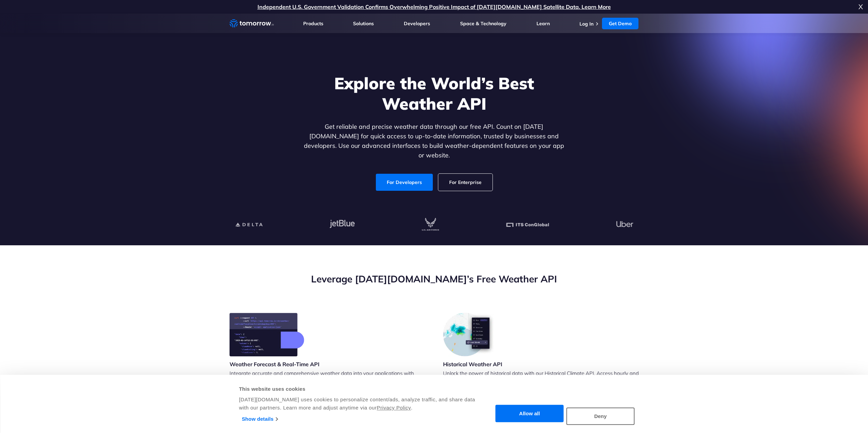 This screenshot has width=868, height=433. What do you see at coordinates (274, 364) in the screenshot?
I see `h3: Weather Forecast & Real-Time API` at bounding box center [274, 364].